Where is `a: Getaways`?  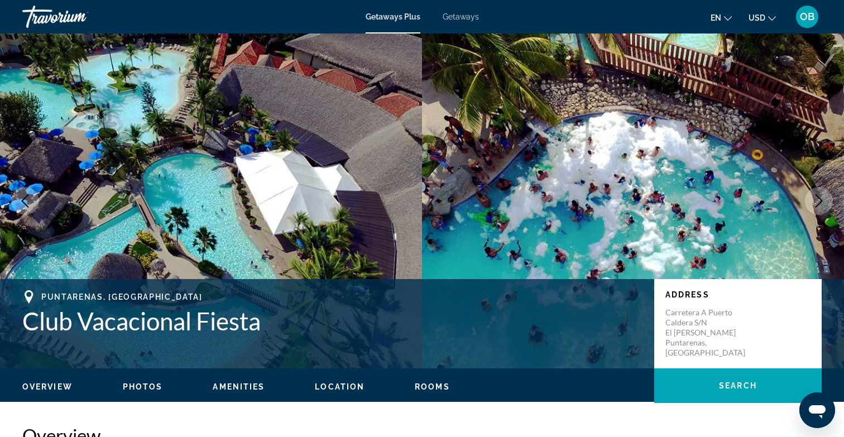
a: Getaways is located at coordinates (461, 17).